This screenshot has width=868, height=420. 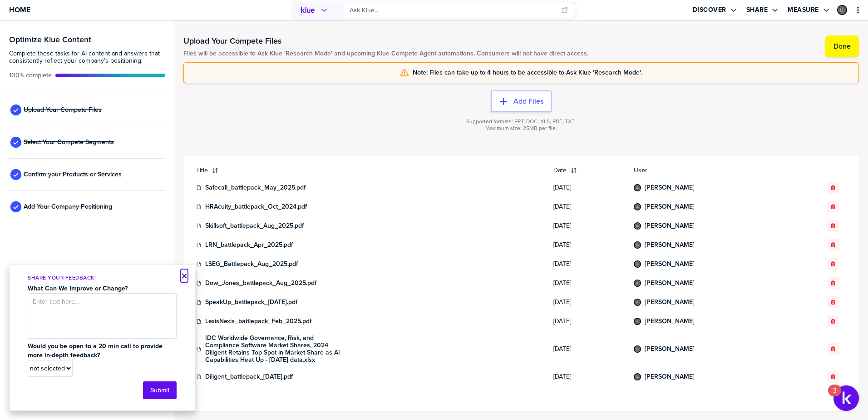 What do you see at coordinates (102, 278) in the screenshot?
I see `p: Share Your Feedback!` at bounding box center [102, 278].